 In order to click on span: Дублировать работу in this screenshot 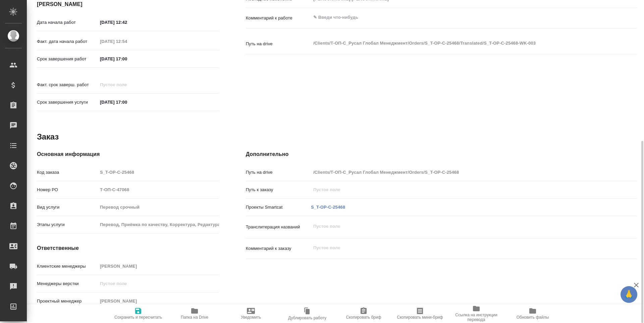, I will do `click(307, 318)`.